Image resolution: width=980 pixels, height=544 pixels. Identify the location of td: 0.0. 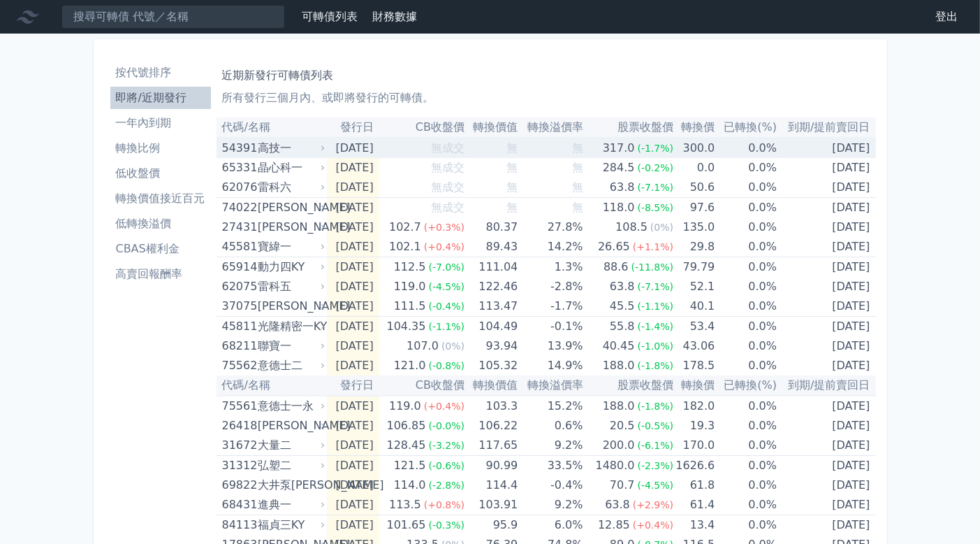
(694, 168).